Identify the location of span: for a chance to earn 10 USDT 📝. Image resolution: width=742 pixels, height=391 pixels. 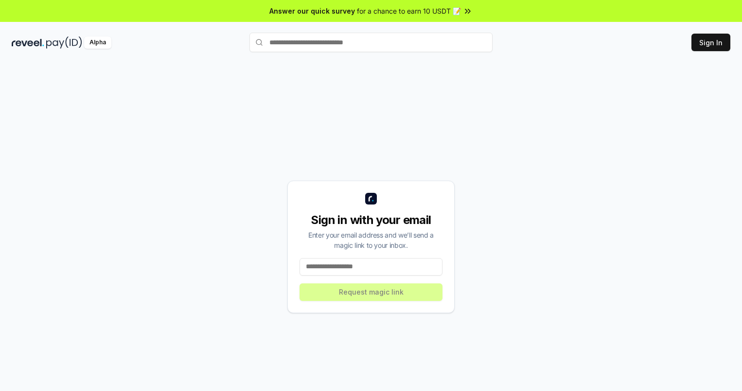
(409, 11).